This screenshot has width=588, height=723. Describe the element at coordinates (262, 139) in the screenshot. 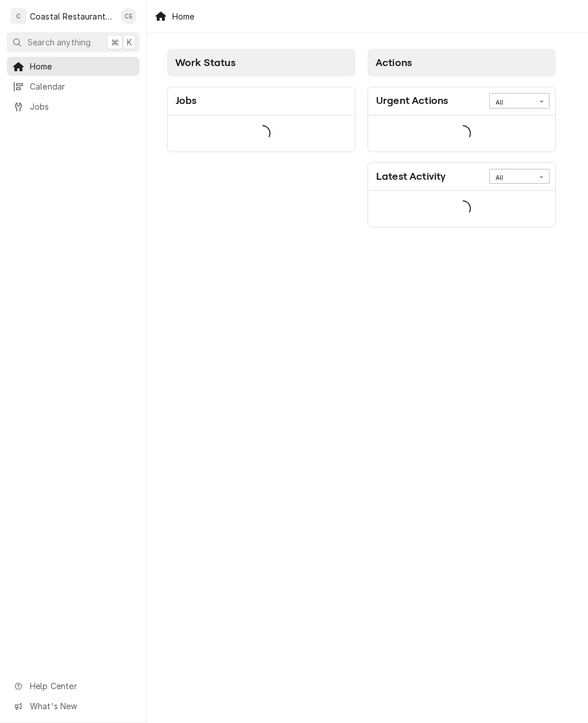

I see `div: Card Column: Work Status` at that location.